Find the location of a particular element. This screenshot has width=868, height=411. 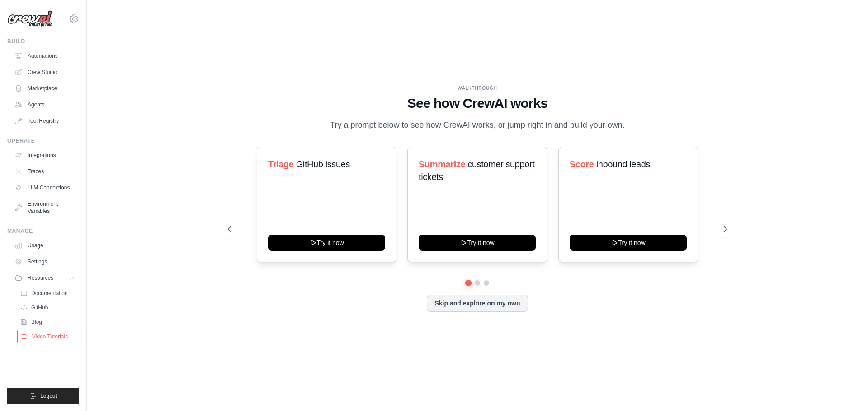

a: Blog is located at coordinates (47, 323).